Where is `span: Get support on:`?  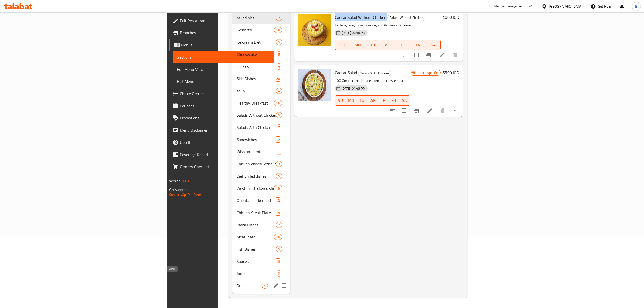
span: Get support on: is located at coordinates (181, 190).